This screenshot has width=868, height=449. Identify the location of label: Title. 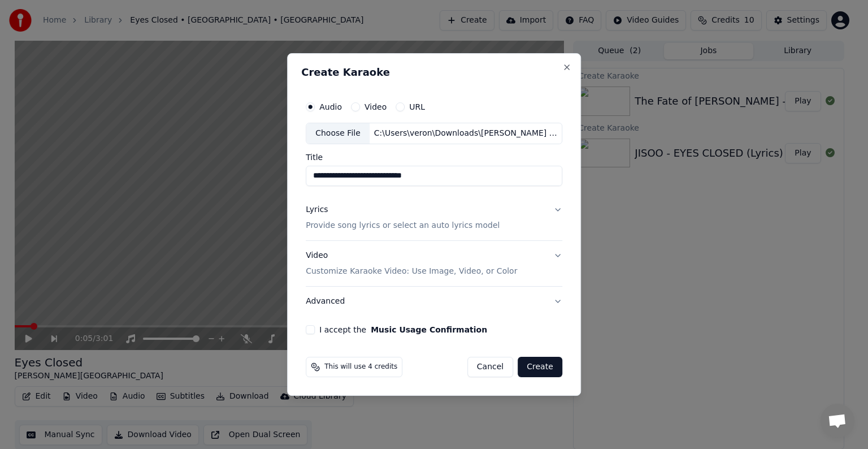
(434, 157).